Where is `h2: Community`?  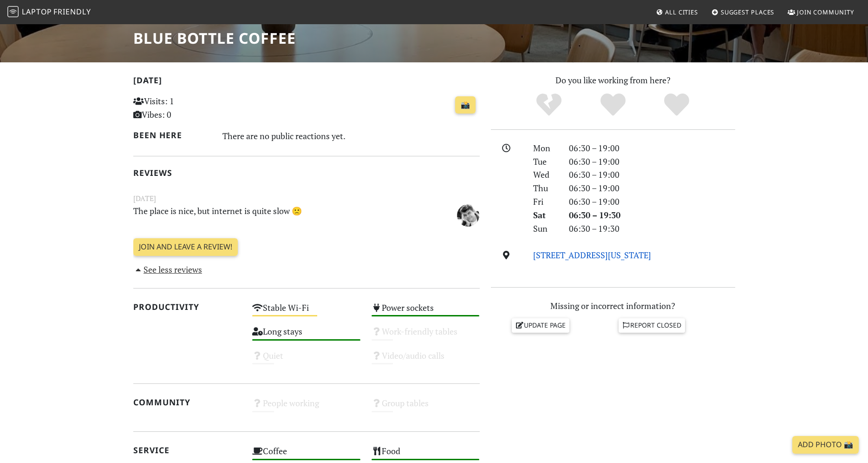
h2: Community is located at coordinates (187, 402).